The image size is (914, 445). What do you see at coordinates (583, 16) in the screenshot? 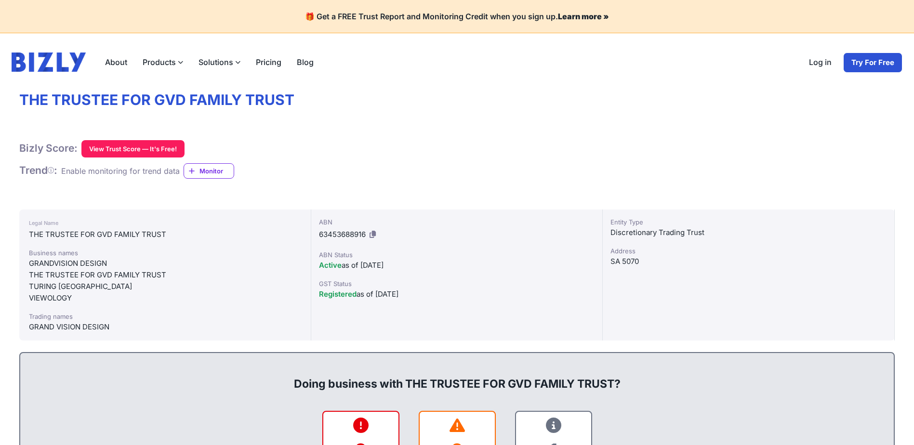
I see `a: Learn more »` at bounding box center [583, 16].